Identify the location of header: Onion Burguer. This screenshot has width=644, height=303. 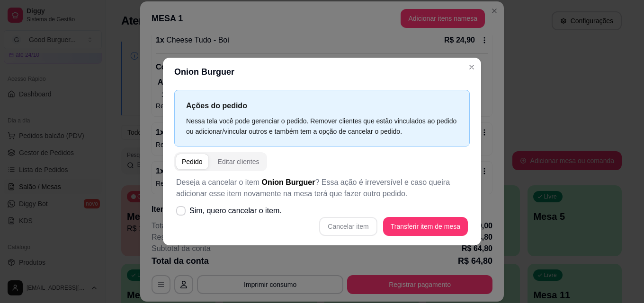
(322, 72).